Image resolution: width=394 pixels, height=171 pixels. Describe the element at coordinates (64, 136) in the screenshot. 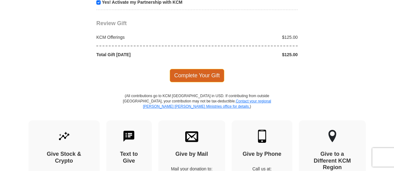

I see `img: give-by-stock.svg` at that location.